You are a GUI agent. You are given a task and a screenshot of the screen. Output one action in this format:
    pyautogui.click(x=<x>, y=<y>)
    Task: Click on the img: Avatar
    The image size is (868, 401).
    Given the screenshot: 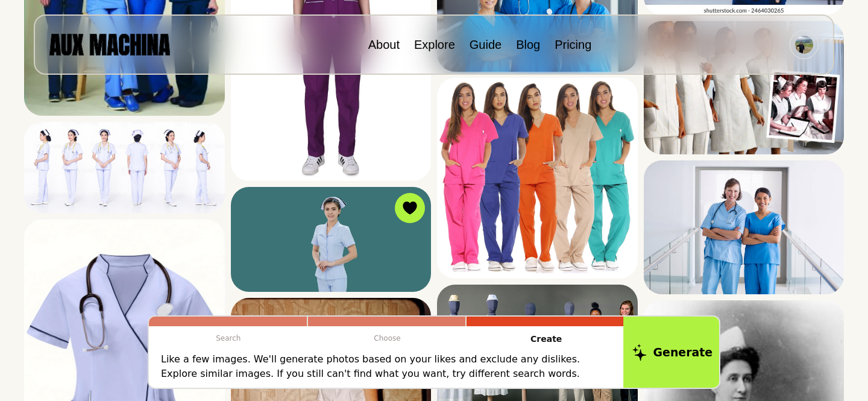 What is the action you would take?
    pyautogui.click(x=804, y=45)
    